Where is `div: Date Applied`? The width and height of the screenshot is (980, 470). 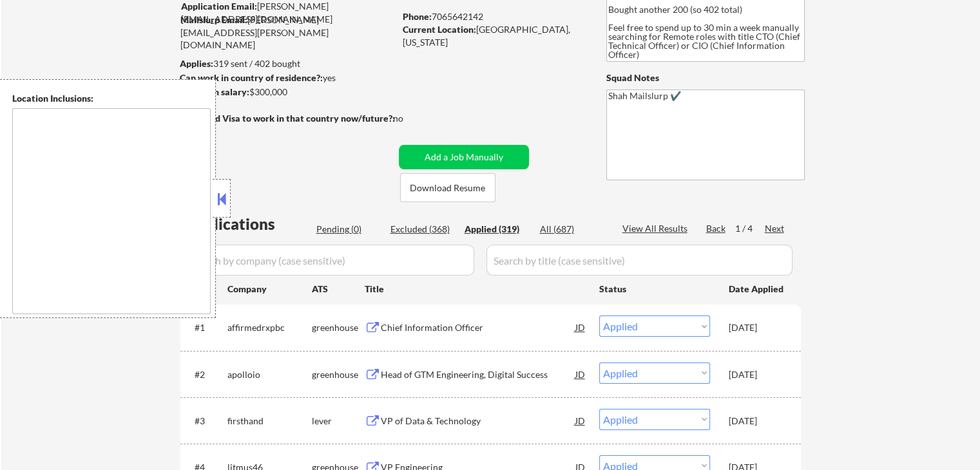
div: Date Applied is located at coordinates (757, 289).